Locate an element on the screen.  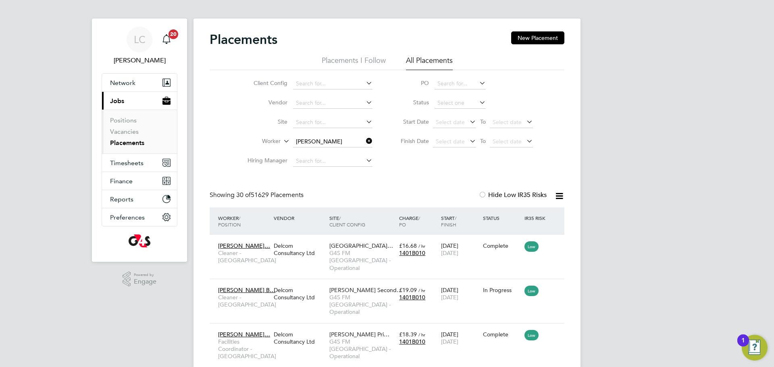
label: Worker is located at coordinates (257, 141).